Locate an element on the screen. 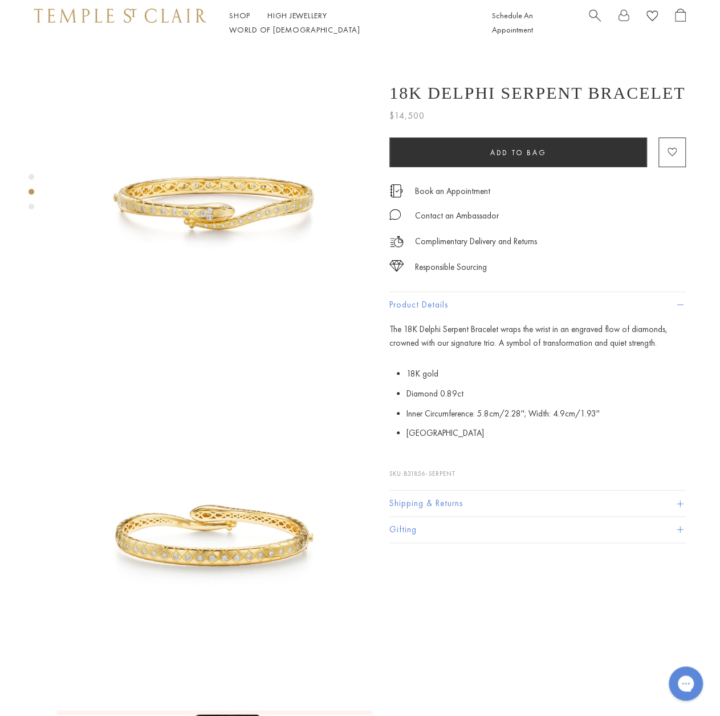 The image size is (720, 716). p: SKU: is located at coordinates (538, 468).